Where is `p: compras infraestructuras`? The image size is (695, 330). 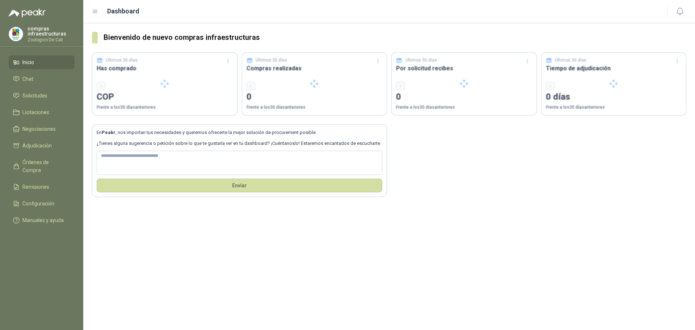 p: compras infraestructuras is located at coordinates (51, 31).